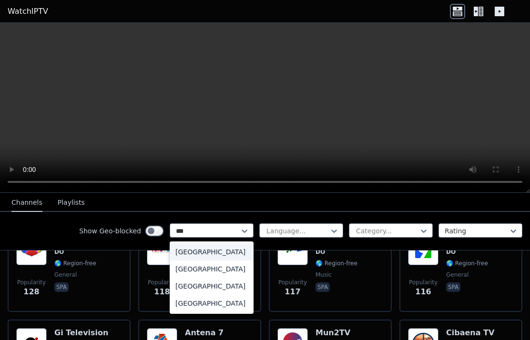 This screenshot has width=530, height=340. What do you see at coordinates (470, 333) in the screenshot?
I see `h6: Cibaena TV` at bounding box center [470, 333].